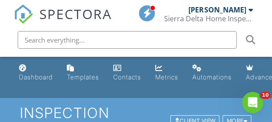  What do you see at coordinates (167, 77) in the screenshot?
I see `div: Metrics` at bounding box center [167, 77].